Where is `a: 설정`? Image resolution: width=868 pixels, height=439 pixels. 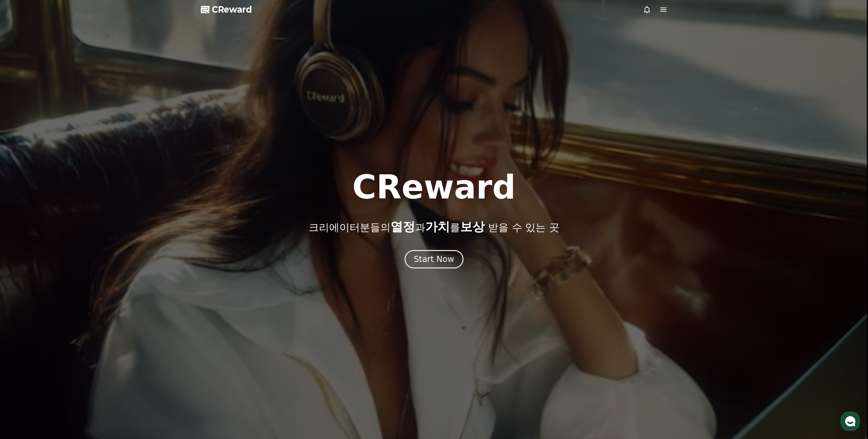
a: 설정 is located at coordinates (110, 225).